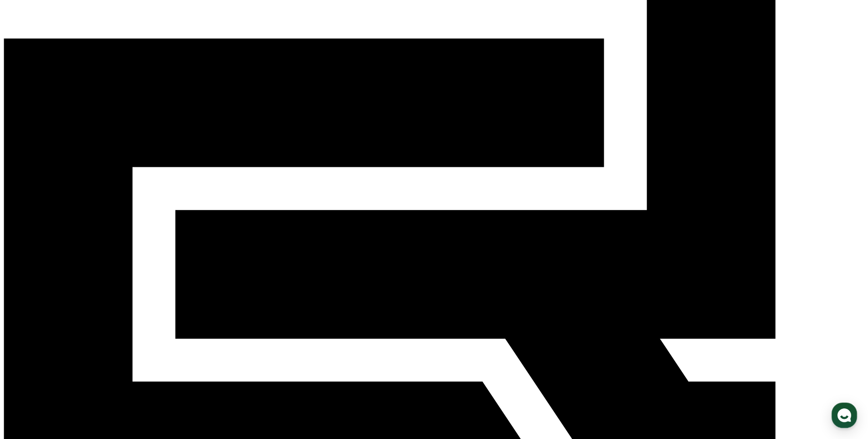 The height and width of the screenshot is (439, 868). Describe the element at coordinates (89, 301) in the screenshot. I see `a: 대화` at that location.